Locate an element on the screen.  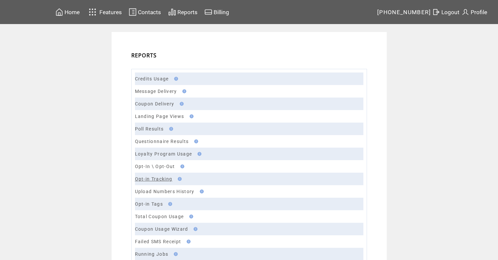
a: Contacts is located at coordinates (145, 12).